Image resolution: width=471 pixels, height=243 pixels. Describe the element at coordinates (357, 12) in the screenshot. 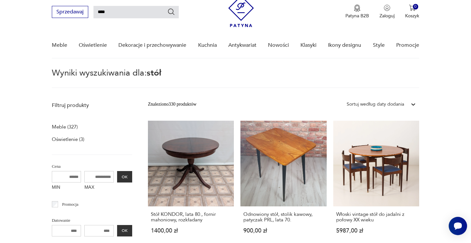

I see `button: Patyna B2B` at that location.